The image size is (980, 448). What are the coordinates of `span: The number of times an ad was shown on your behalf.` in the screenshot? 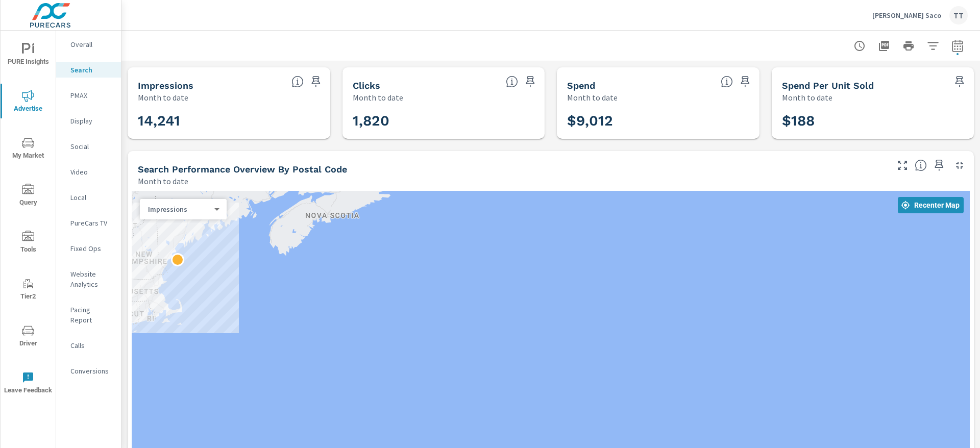 It's located at (298, 81).